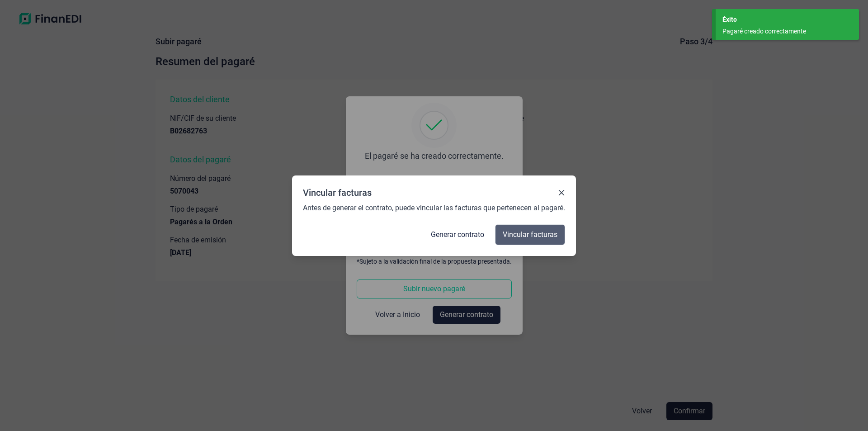  What do you see at coordinates (784, 31) in the screenshot?
I see `div: Pagaré creado correctamente` at bounding box center [784, 31].